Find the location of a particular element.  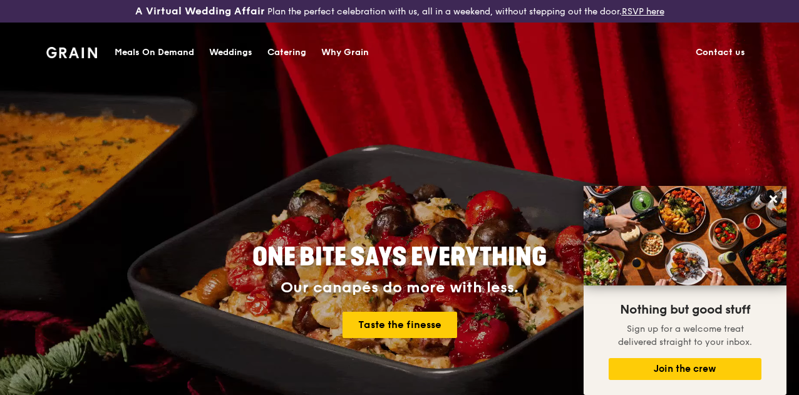

button: Join the crew is located at coordinates (685, 369).